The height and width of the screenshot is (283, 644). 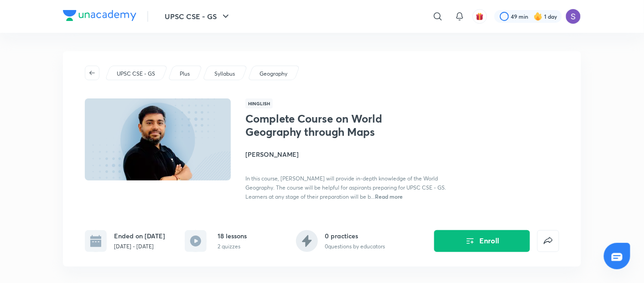 What do you see at coordinates (479, 16) in the screenshot?
I see `button: avatar` at bounding box center [479, 16].